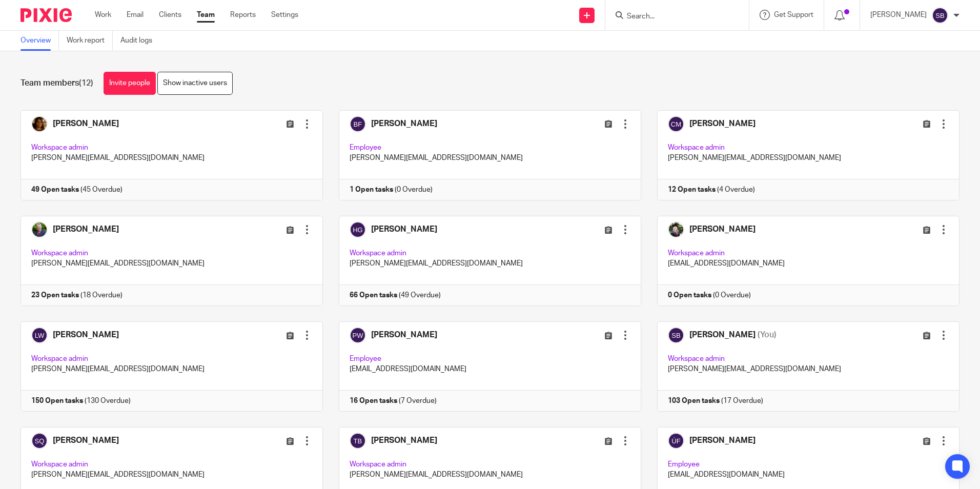  What do you see at coordinates (135, 14) in the screenshot?
I see `a: Email` at bounding box center [135, 14].